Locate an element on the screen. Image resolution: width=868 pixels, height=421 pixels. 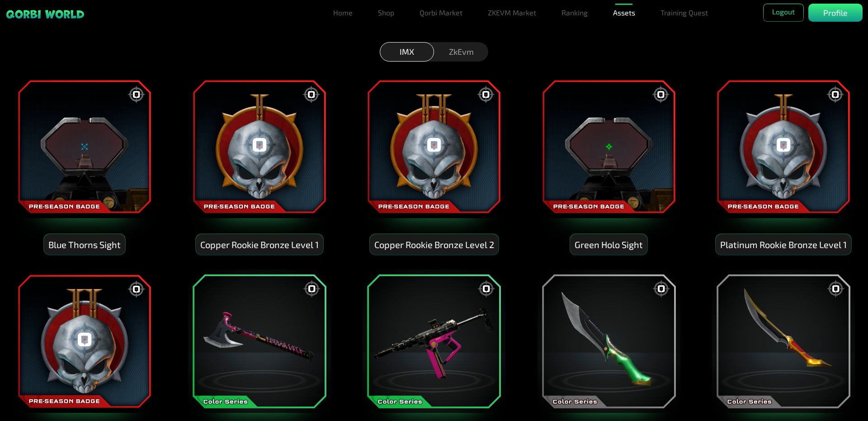
img: Ashen Clover Dark Basic is located at coordinates (609, 341).